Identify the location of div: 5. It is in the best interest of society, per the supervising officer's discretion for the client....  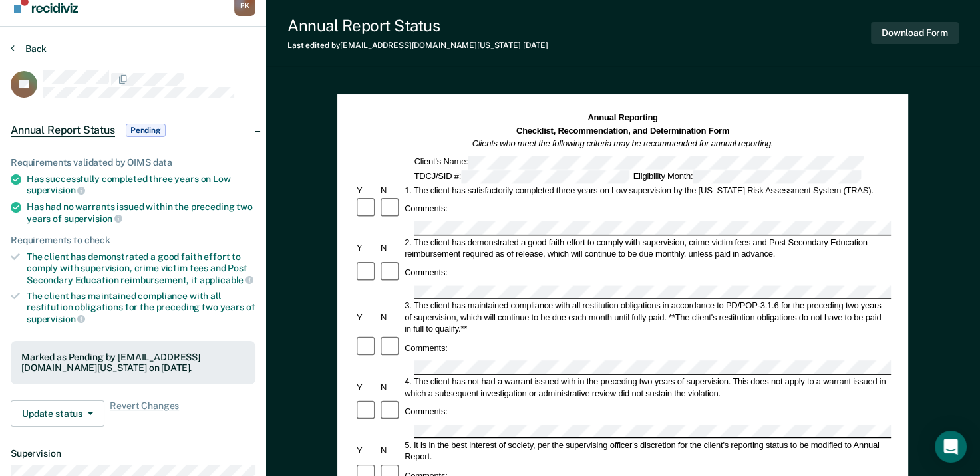
(647, 451).